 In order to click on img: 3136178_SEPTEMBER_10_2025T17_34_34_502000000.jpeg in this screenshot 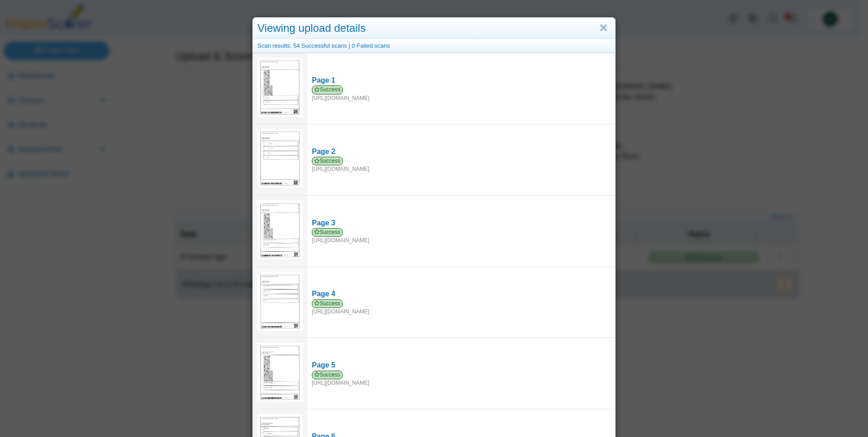, I will do `click(280, 158)`.